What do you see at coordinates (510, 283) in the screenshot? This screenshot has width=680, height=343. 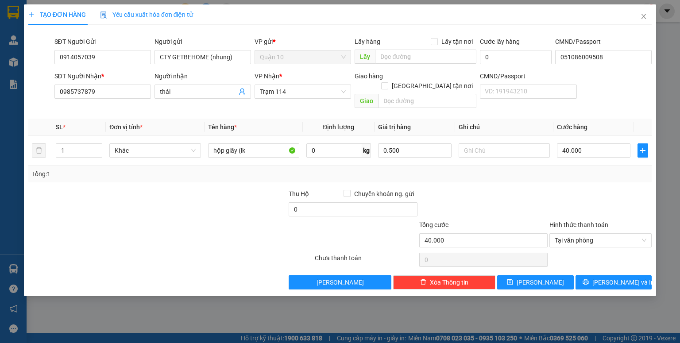 I see `span: save` at bounding box center [510, 283].